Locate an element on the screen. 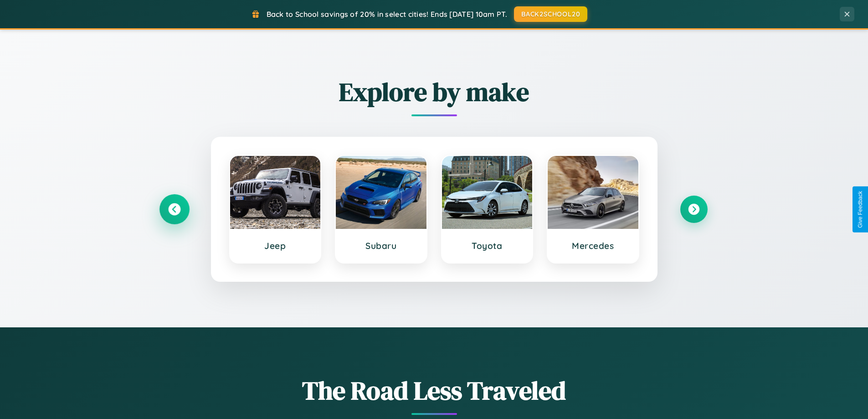 The width and height of the screenshot is (868, 419). h3: Jeep is located at coordinates (275, 246).